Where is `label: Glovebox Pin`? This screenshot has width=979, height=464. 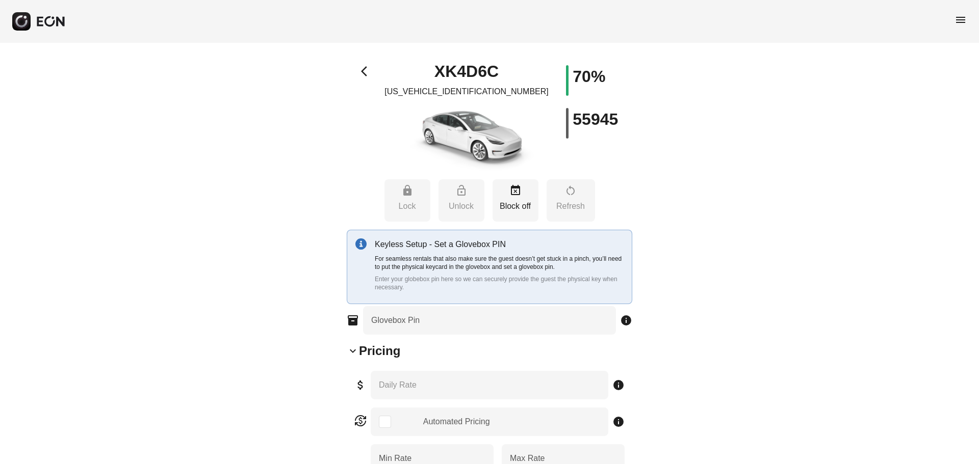
label: Glovebox Pin is located at coordinates (395, 321).